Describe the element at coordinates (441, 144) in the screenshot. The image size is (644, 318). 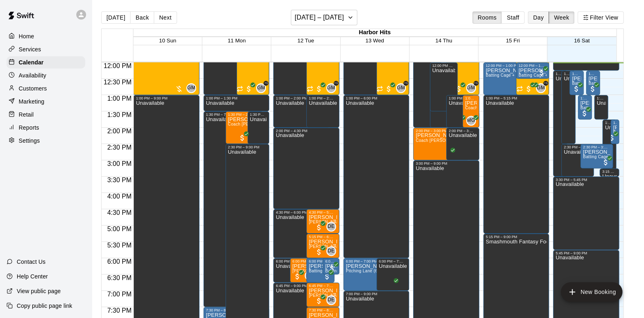
I see `div: 2:00 PM – 3:00 PM: Isabelle Foster` at that location.